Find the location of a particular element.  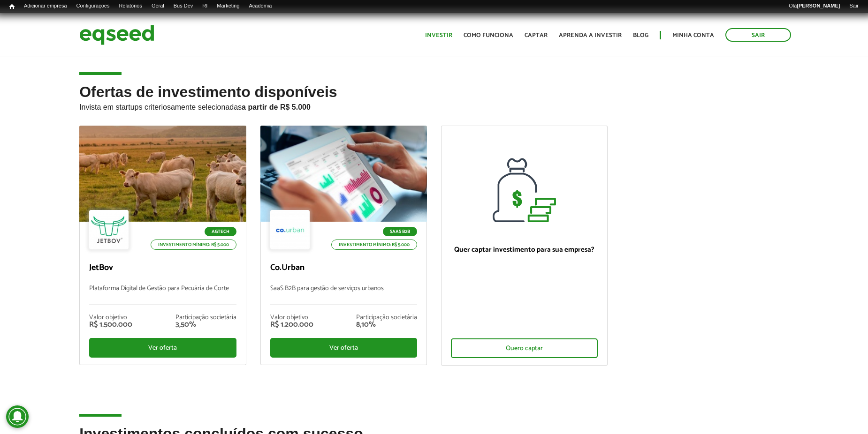

a: Captar is located at coordinates (535, 35).